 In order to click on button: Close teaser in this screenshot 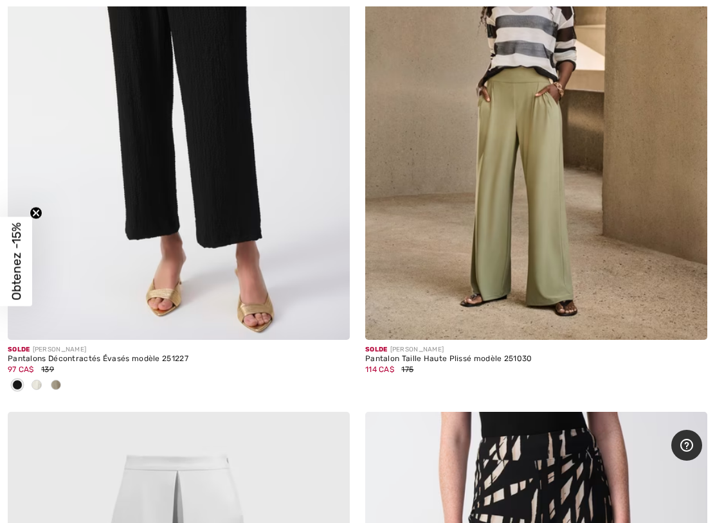, I will do `click(36, 213)`.